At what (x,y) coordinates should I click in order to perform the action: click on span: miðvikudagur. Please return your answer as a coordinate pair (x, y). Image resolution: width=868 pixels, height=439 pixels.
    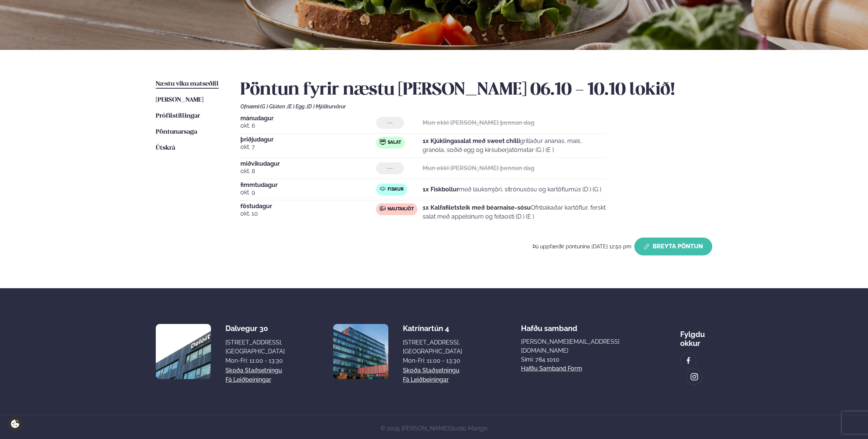
    Looking at the image, I should click on (308, 164).